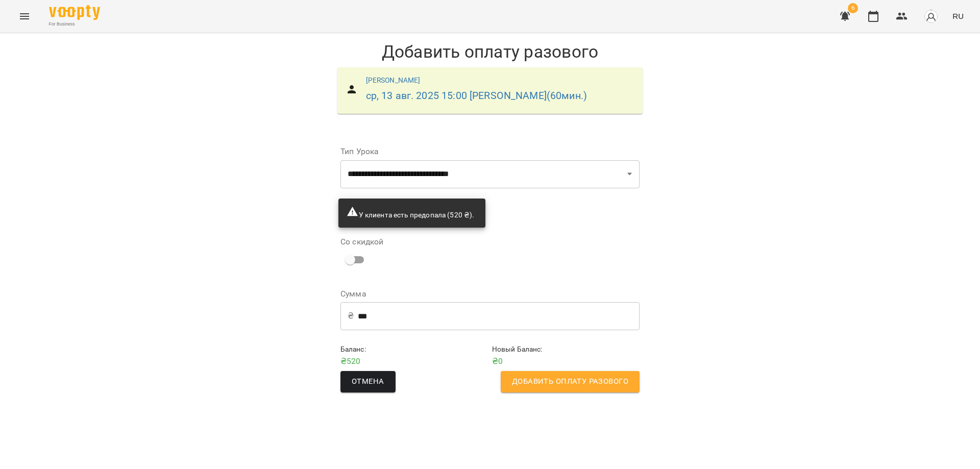  What do you see at coordinates (853, 8) in the screenshot?
I see `span: 6` at bounding box center [853, 8].